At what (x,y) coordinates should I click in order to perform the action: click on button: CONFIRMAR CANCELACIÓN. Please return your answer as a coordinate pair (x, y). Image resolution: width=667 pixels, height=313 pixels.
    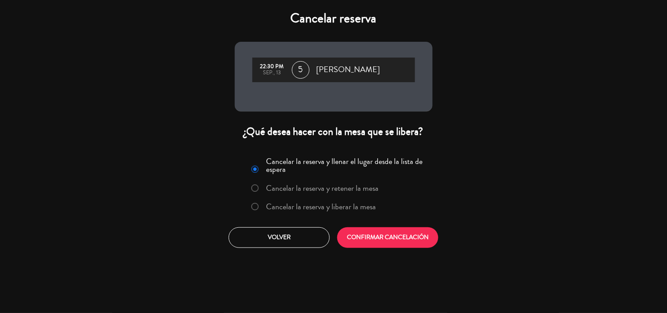
    Looking at the image, I should click on (388, 237).